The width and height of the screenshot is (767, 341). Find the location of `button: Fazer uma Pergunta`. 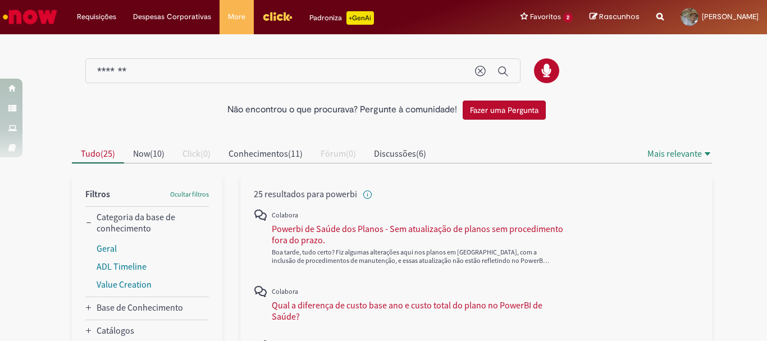

button: Fazer uma Pergunta is located at coordinates (504, 110).